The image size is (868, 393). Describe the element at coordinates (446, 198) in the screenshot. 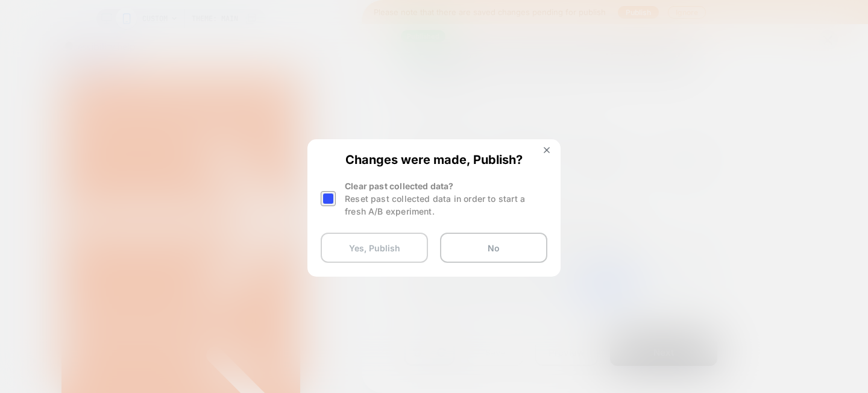

I see `div: Clear past collected data?` at that location.